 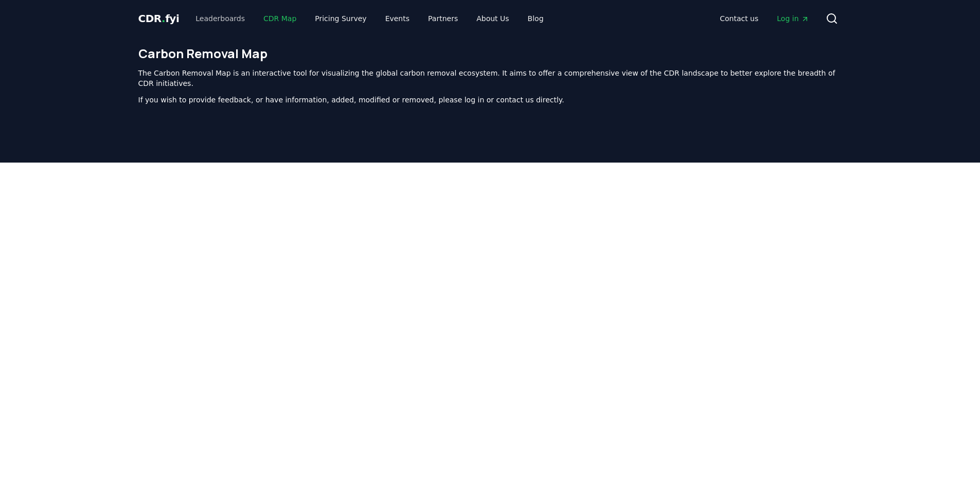 I want to click on a: About Us, so click(x=492, y=19).